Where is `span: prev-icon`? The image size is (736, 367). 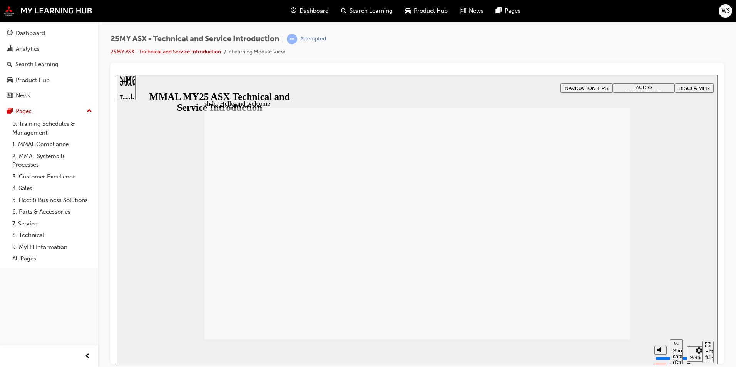 span: prev-icon is located at coordinates (87, 356).